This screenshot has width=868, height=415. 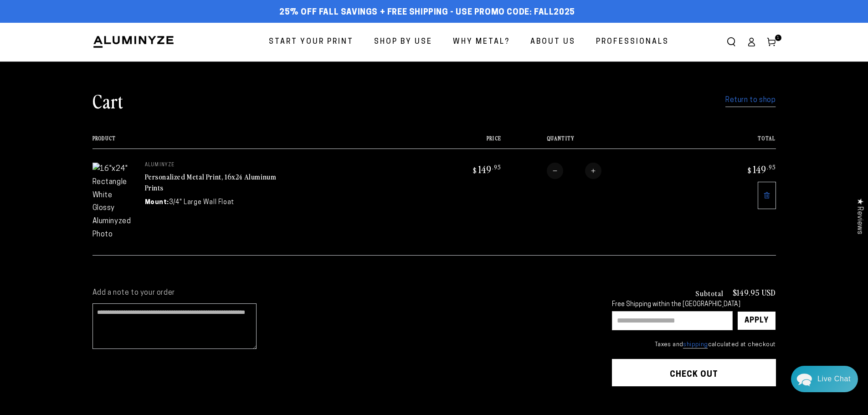 I want to click on input: Quantity for Personalized Metal Print, 16x24 Aluminum Prints, so click(x=574, y=171).